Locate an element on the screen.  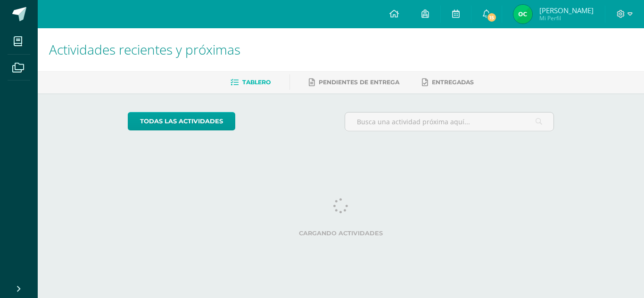
span: Pendientes de entrega is located at coordinates (358, 82).